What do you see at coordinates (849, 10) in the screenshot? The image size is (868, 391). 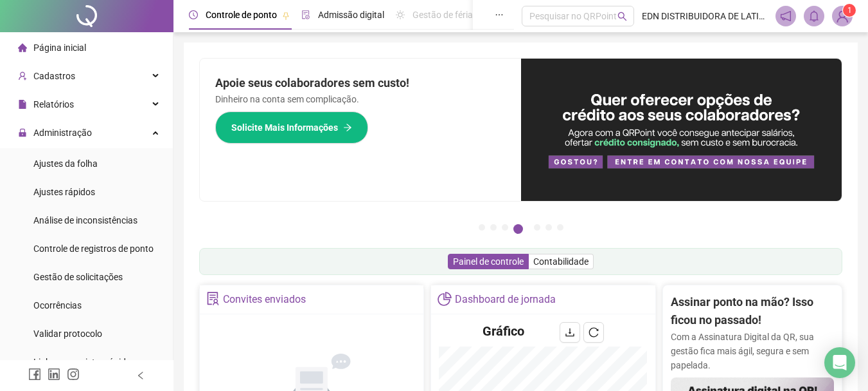 I see `sup: Atualize o seu contato no menu Meus Dados` at bounding box center [849, 10].